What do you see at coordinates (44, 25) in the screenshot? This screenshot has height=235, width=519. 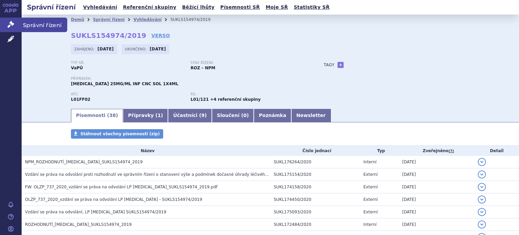 I see `span: Správní řízení` at bounding box center [44, 25].